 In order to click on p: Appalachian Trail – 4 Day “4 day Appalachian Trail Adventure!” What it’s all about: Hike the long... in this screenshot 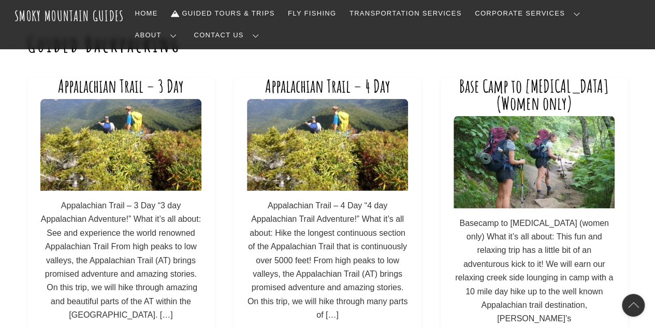, I will do `click(327, 261)`.